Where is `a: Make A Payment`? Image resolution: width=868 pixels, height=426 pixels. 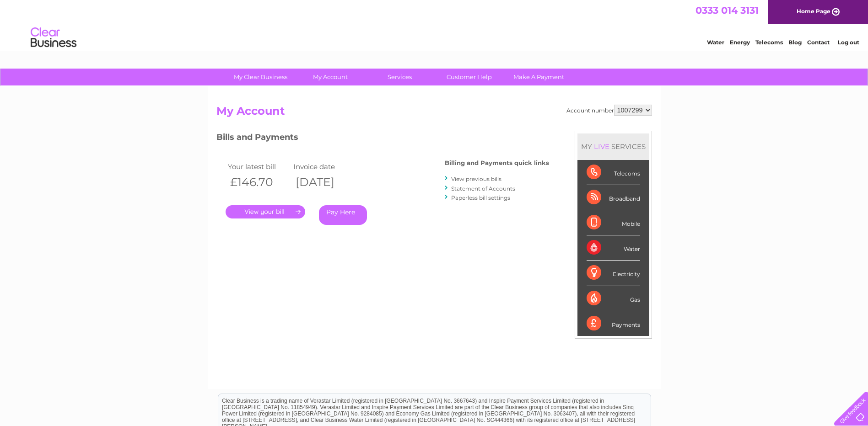
a: Make A Payment is located at coordinates (539, 77).